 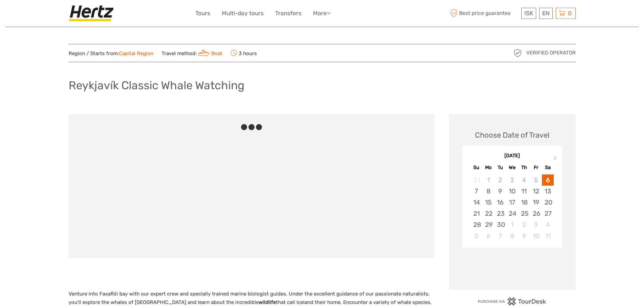 What do you see at coordinates (512, 180) in the screenshot?
I see `div: Not available Wednesday, September 3rd, 2025` at bounding box center [512, 180].